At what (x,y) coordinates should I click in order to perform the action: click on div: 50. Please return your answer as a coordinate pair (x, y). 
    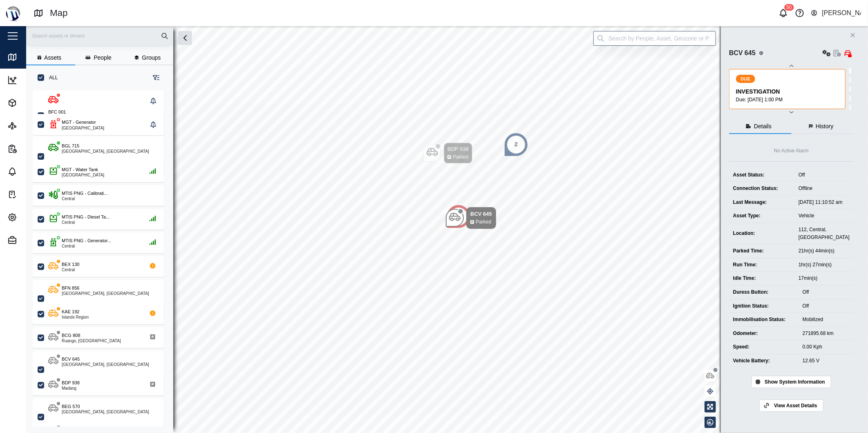
    Looking at the image, I should click on (789, 7).